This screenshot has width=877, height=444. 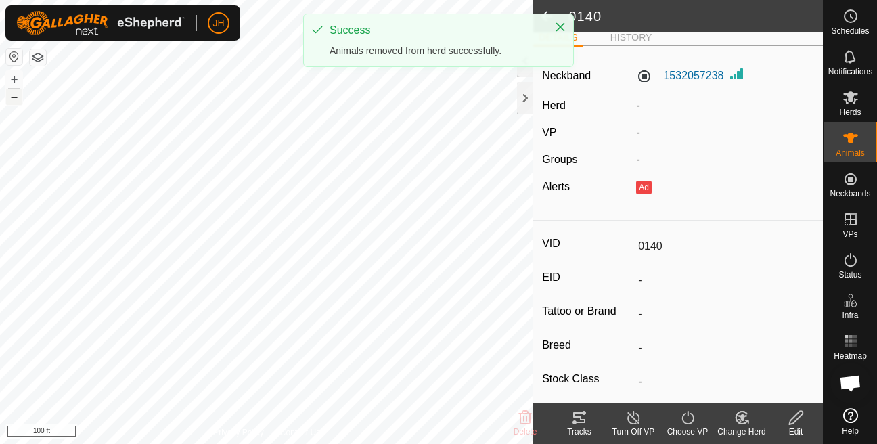 What do you see at coordinates (587, 379) in the screenshot?
I see `label: Stock Class` at bounding box center [587, 379].